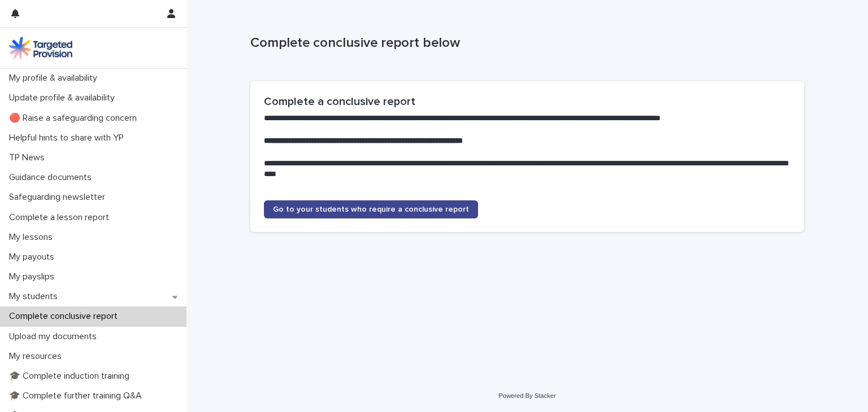 Image resolution: width=868 pixels, height=412 pixels. I want to click on p: Complete conclusive report below, so click(525, 43).